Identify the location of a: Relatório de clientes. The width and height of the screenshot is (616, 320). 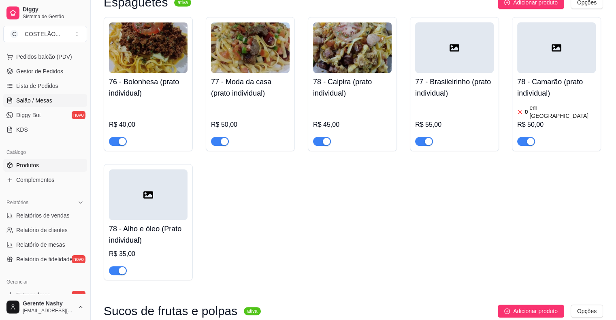
(45, 230).